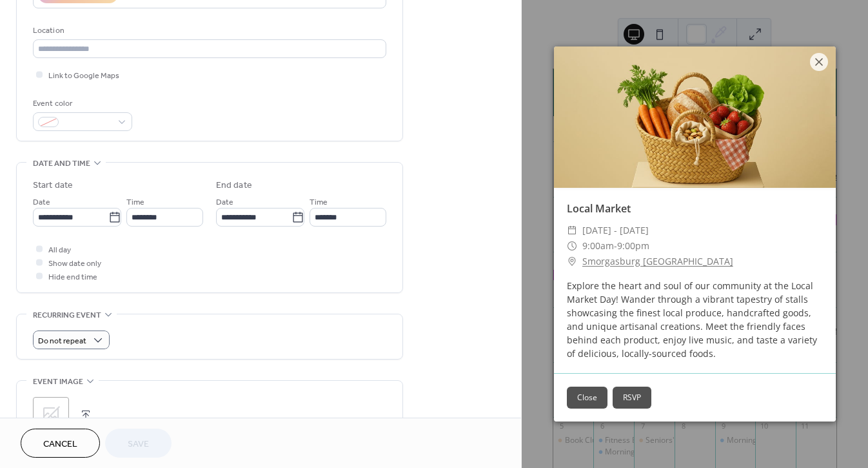 The height and width of the screenshot is (468, 868). I want to click on span: Link to Google Maps, so click(84, 75).